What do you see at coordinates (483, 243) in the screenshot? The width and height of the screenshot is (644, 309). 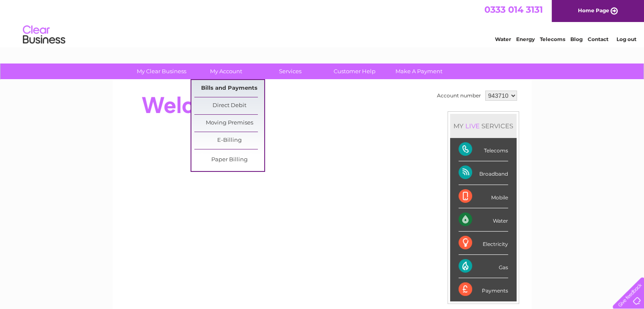 I see `div: Electricity` at bounding box center [483, 243].